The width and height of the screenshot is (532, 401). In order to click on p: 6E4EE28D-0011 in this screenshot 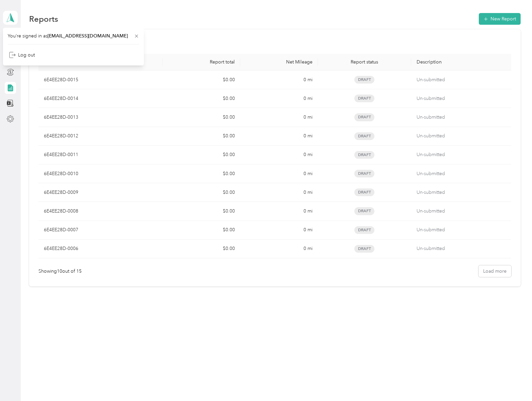, I will do `click(61, 155)`.